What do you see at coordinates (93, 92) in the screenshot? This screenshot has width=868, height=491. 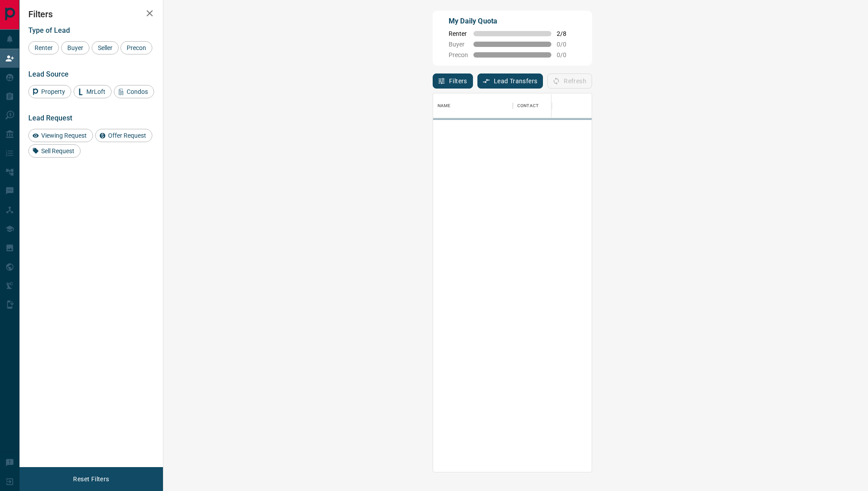 I see `div: MrLoft` at bounding box center [93, 92].